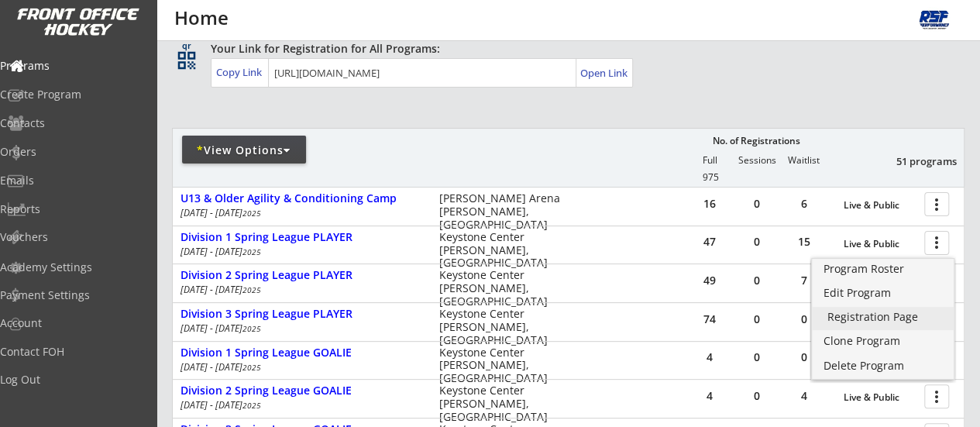 Image resolution: width=980 pixels, height=427 pixels. Describe the element at coordinates (301, 353) in the screenshot. I see `div: Division 1 Spring League GOALIE` at that location.